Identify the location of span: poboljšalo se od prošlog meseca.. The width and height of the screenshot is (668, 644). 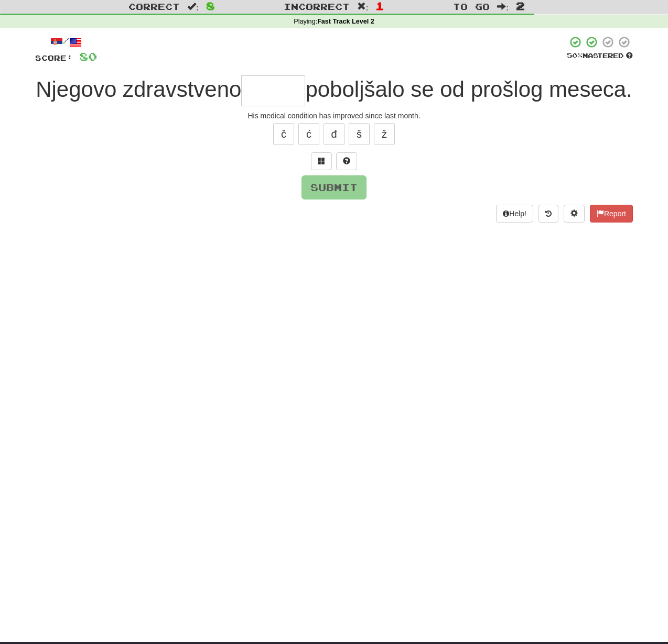
(468, 89).